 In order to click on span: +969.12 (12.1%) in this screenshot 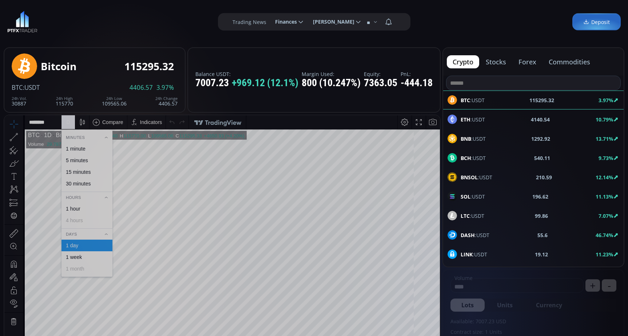, I will do `click(265, 83)`.